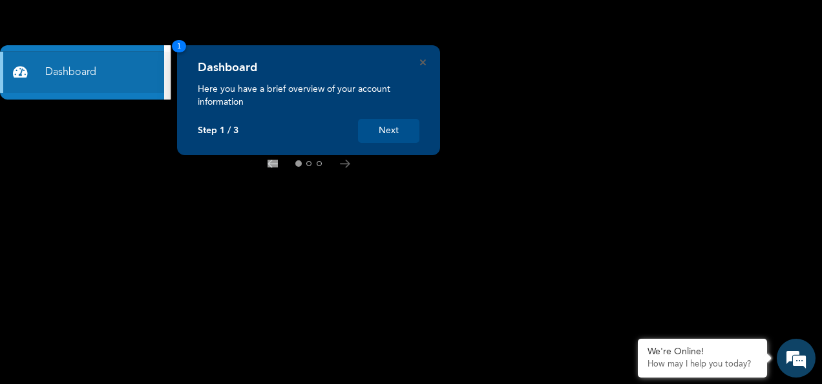 Image resolution: width=822 pixels, height=384 pixels. Describe the element at coordinates (38, 81) in the screenshot. I see `img: d_794563401_company_1708531726252_794563401` at that location.